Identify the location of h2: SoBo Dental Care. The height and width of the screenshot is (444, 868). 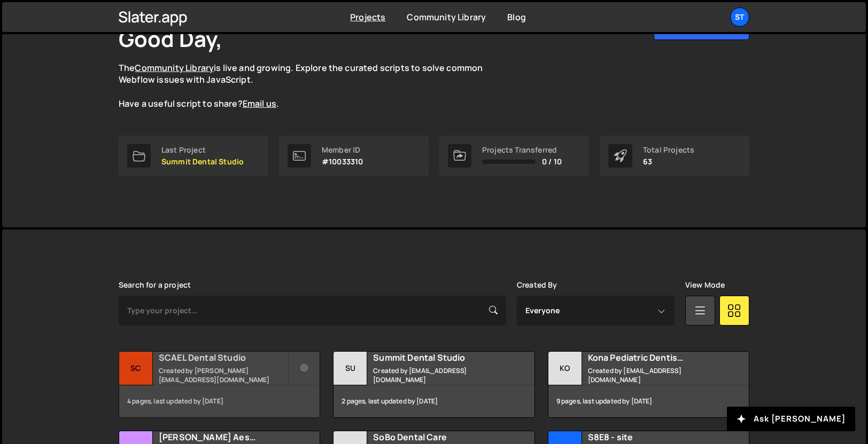
(437, 437).